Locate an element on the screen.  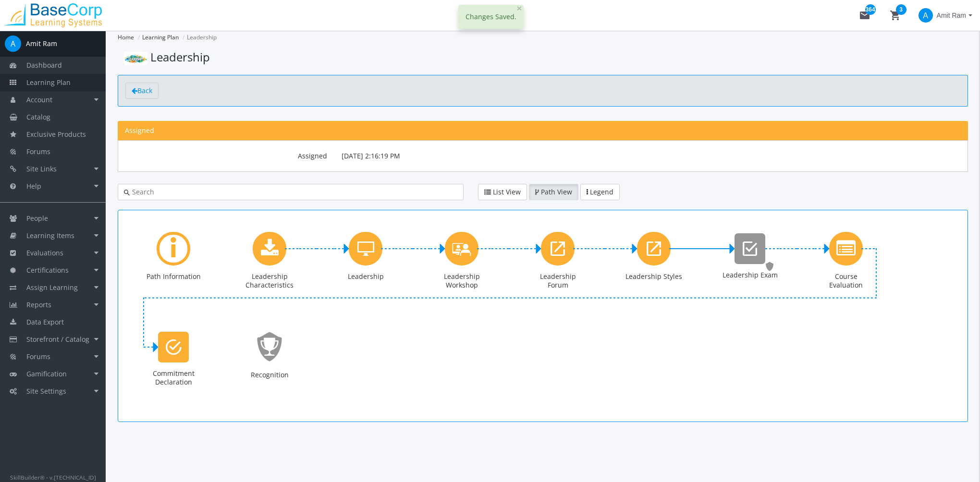
span: Learning Items is located at coordinates (51, 235).